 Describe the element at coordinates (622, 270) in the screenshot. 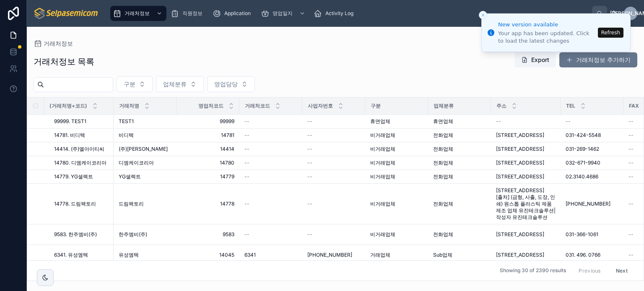

I see `button: Next` at that location.